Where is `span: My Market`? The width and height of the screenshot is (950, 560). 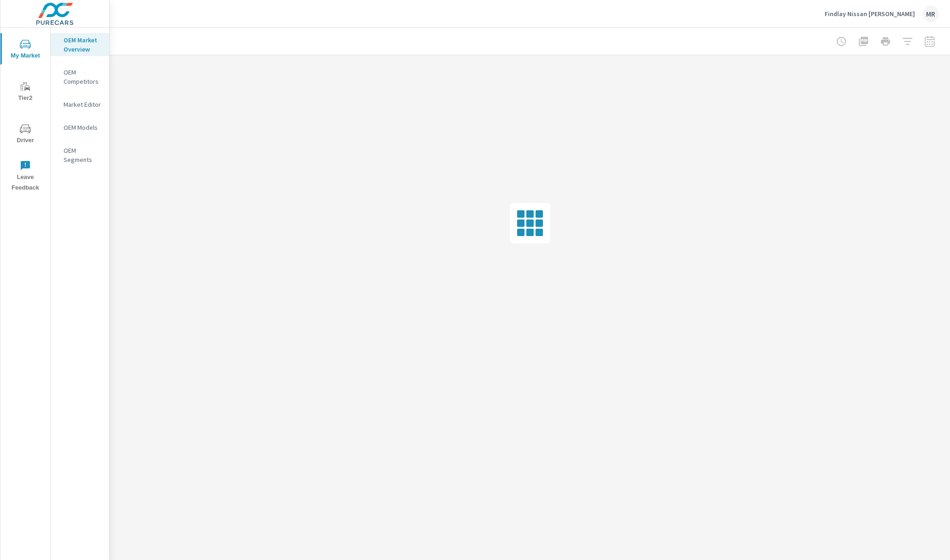 span: My Market is located at coordinates (25, 50).